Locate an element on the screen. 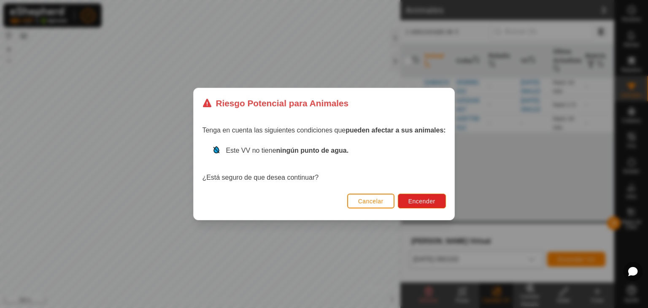  button: Encender is located at coordinates (422, 201).